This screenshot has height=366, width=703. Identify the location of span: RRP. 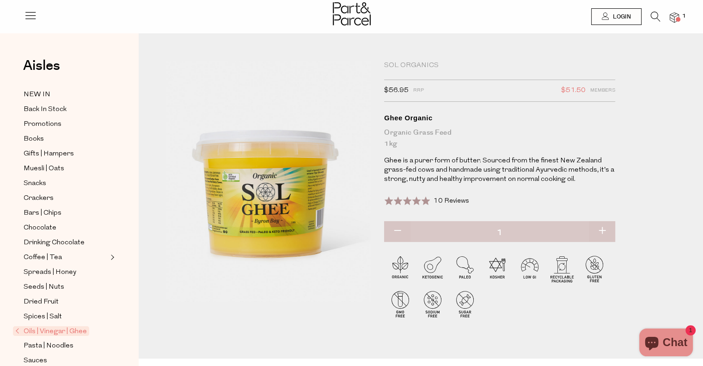
(418, 91).